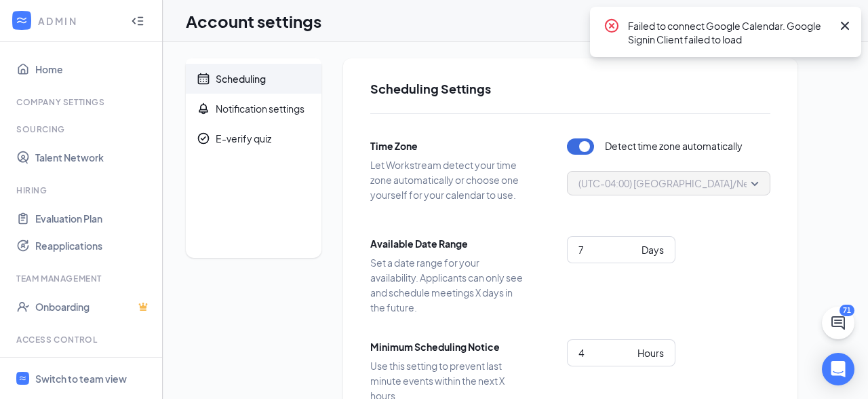  Describe the element at coordinates (674, 146) in the screenshot. I see `span: Detect time zone automatically` at that location.